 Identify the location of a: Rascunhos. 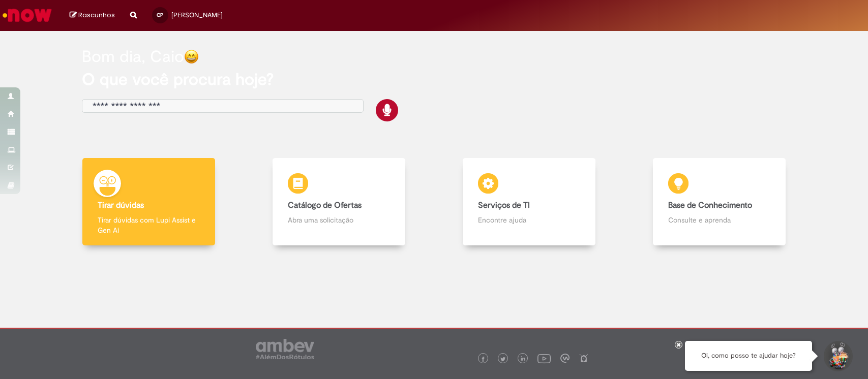
(92, 16).